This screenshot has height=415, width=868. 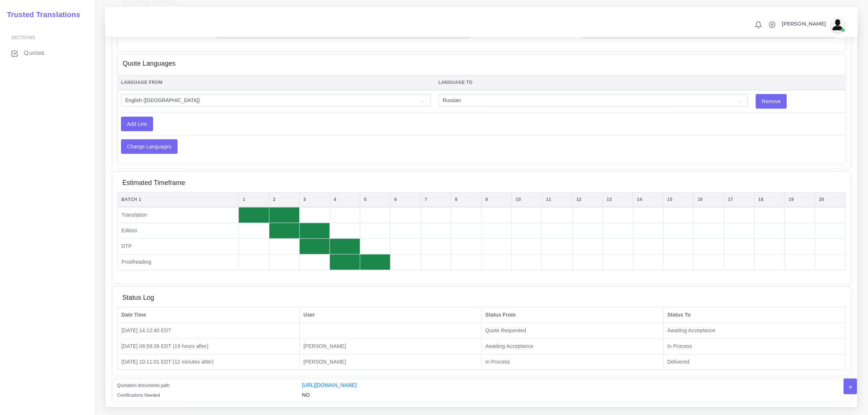 What do you see at coordinates (496, 200) in the screenshot?
I see `th: 9` at bounding box center [496, 200].